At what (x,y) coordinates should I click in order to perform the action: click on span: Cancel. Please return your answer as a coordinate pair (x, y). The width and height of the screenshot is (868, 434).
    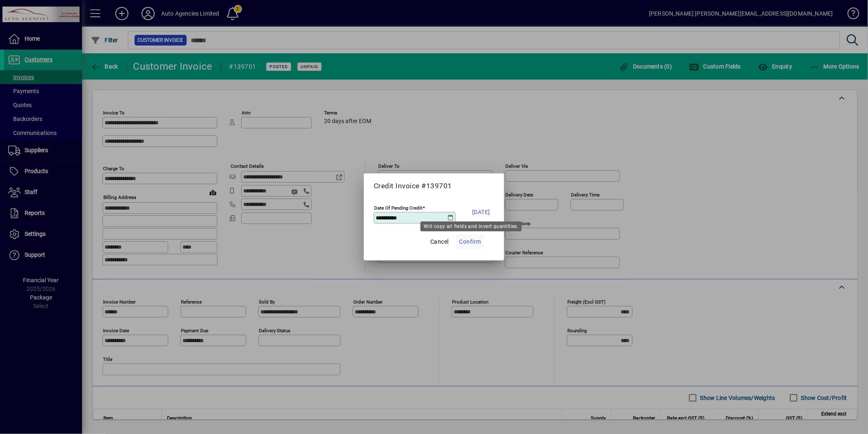
    Looking at the image, I should click on (439, 242).